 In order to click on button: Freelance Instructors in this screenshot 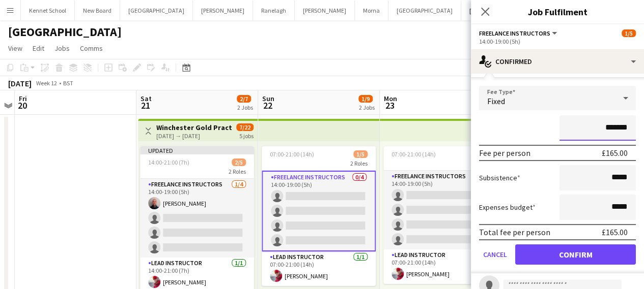, I will do `click(518, 33)`.